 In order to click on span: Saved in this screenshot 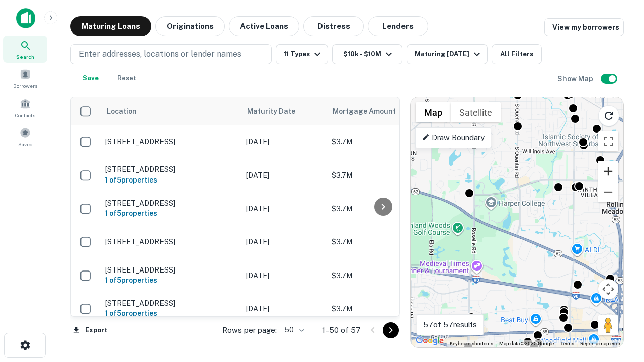, I will do `click(25, 144)`.